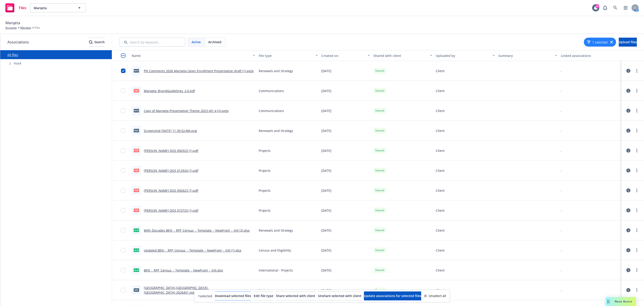  Describe the element at coordinates (621, 301) in the screenshot. I see `button: Nova Assist` at that location.